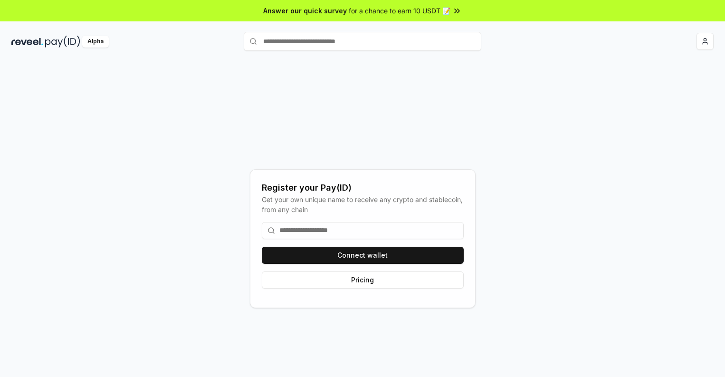  Describe the element at coordinates (363, 255) in the screenshot. I see `button: Connect wallet` at that location.